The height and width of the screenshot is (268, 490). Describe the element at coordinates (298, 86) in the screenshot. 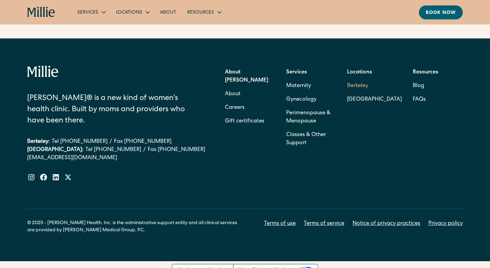

I see `a: Maternity` at that location.